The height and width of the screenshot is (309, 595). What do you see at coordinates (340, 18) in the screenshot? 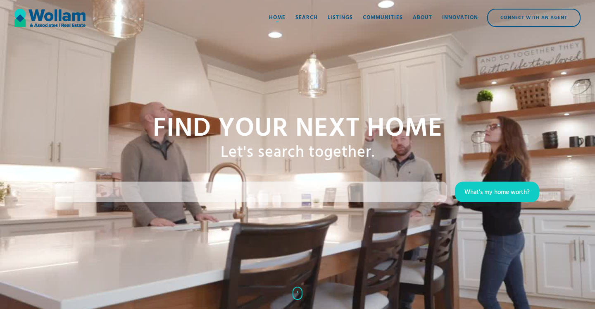
I see `div: Listings` at bounding box center [340, 18].